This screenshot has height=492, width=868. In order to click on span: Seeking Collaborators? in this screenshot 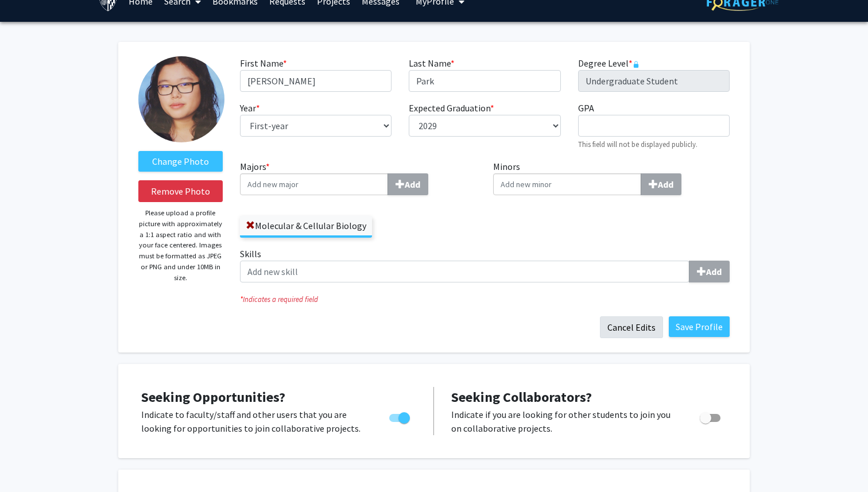, I will do `click(521, 397)`.